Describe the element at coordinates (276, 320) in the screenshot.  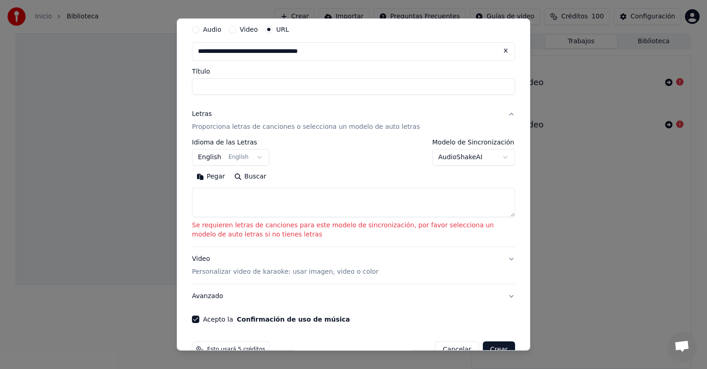
I see `label: Acepto la` at that location.